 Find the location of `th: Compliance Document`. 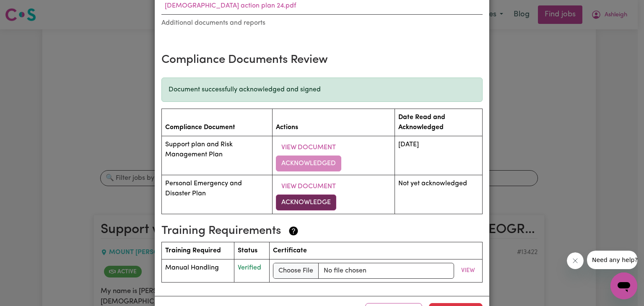

th: Compliance Document is located at coordinates (217, 122).